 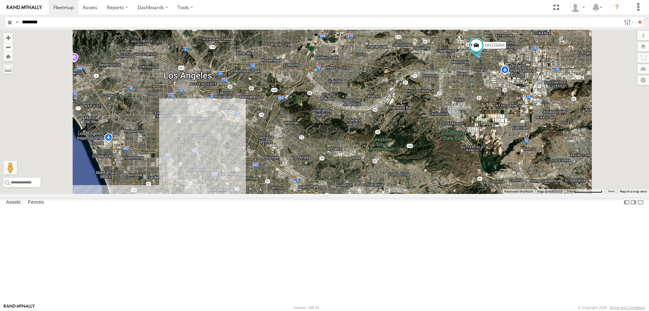 I want to click on button: Zoom Home, so click(x=8, y=56).